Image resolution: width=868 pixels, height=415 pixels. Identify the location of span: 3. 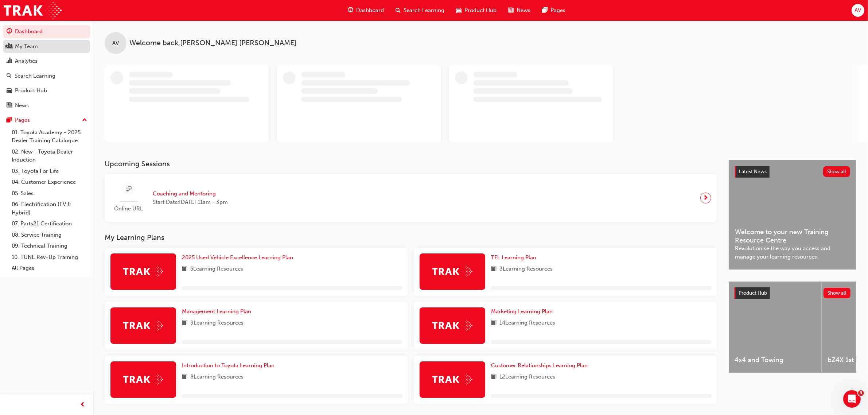
(861, 393).